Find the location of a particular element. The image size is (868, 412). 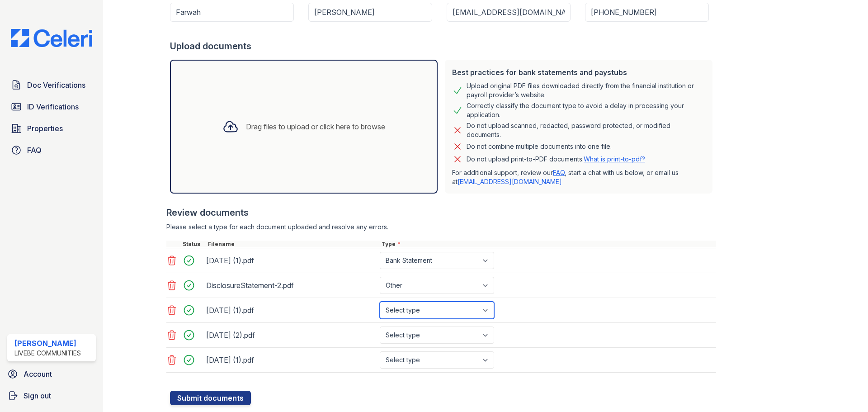

a: What is print-to-pdf? is located at coordinates (614, 159).